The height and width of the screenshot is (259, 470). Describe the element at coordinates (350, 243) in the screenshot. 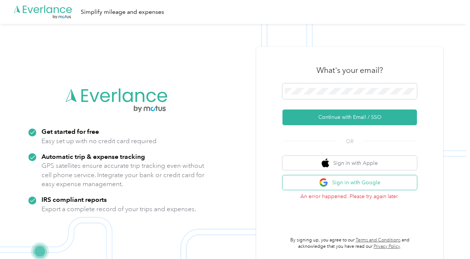

I see `p: By signing up, you agree to our and acknowledge that you have read our .` at that location.